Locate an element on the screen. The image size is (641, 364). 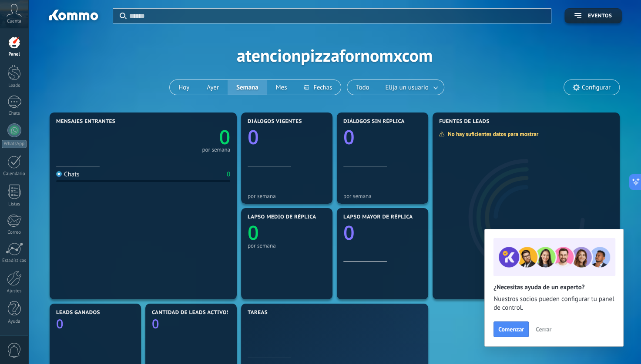
span: Leads ganados is located at coordinates (78, 313).